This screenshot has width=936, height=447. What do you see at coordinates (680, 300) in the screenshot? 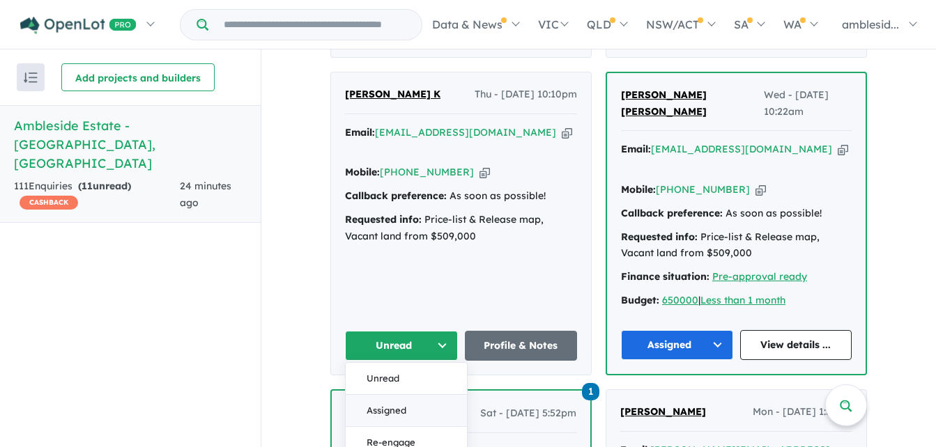
I see `a: 650000` at bounding box center [680, 300].